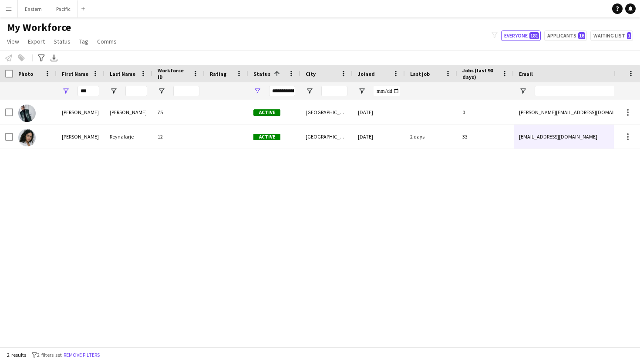 The height and width of the screenshot is (362, 640). What do you see at coordinates (13, 41) in the screenshot?
I see `a: View` at bounding box center [13, 41].